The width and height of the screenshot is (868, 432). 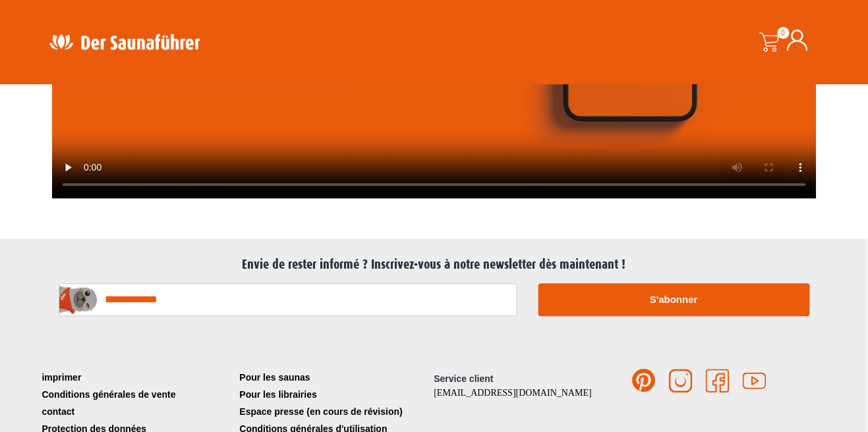 What do you see at coordinates (434, 264) in the screenshot?
I see `font: Envie de rester informé ? Inscrivez-vous à notre newsletter dès maintenant !` at bounding box center [434, 264].